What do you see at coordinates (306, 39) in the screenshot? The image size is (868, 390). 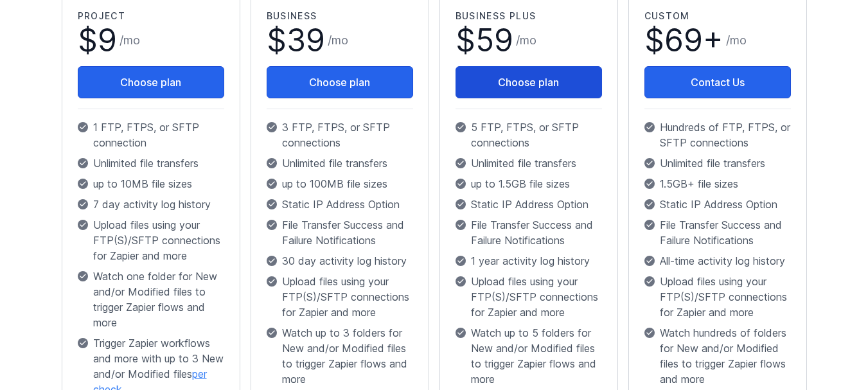 I see `span: 39` at bounding box center [306, 39].